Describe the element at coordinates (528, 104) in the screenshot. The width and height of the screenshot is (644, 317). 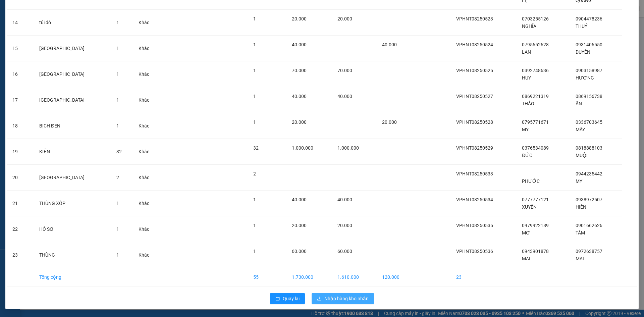
I see `span: THẢO` at that location.